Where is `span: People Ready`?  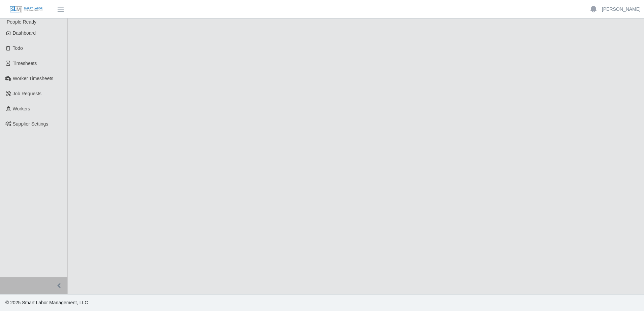 span: People Ready is located at coordinates (22, 22).